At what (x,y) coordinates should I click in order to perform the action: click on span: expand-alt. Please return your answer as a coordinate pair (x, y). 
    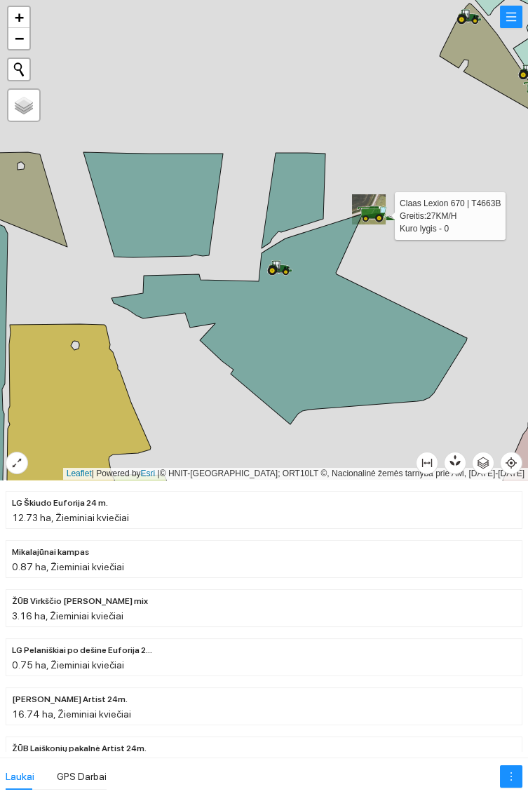
    Looking at the image, I should click on (17, 463).